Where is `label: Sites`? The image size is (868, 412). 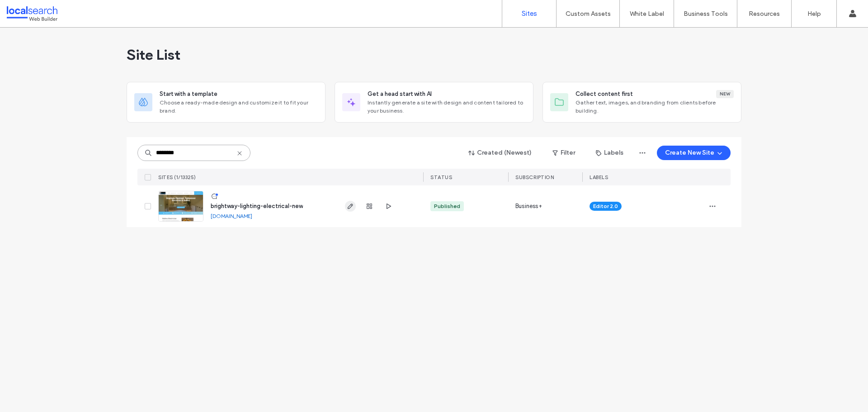
label: Sites is located at coordinates (529, 14).